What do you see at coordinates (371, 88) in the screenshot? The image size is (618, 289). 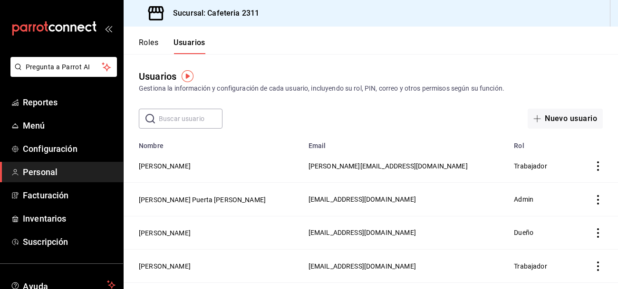 I see `div: Gestiona la información y configuración de cada usuario, incluyendo su rol, PIN, correo y otros p...` at bounding box center [371, 88].